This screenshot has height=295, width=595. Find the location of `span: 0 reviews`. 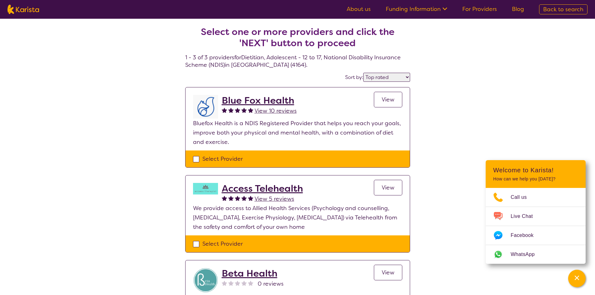

span: 0 reviews is located at coordinates (270, 284).